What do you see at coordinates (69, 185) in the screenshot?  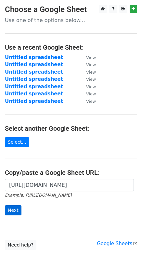 I see `input: Paste your Google Sheet URL here` at bounding box center [69, 185].